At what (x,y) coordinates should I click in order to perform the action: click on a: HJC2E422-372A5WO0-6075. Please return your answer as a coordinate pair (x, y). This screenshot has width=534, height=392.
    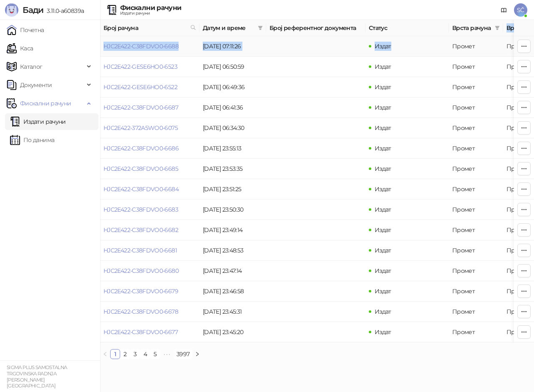
    Looking at the image, I should click on (141, 128).